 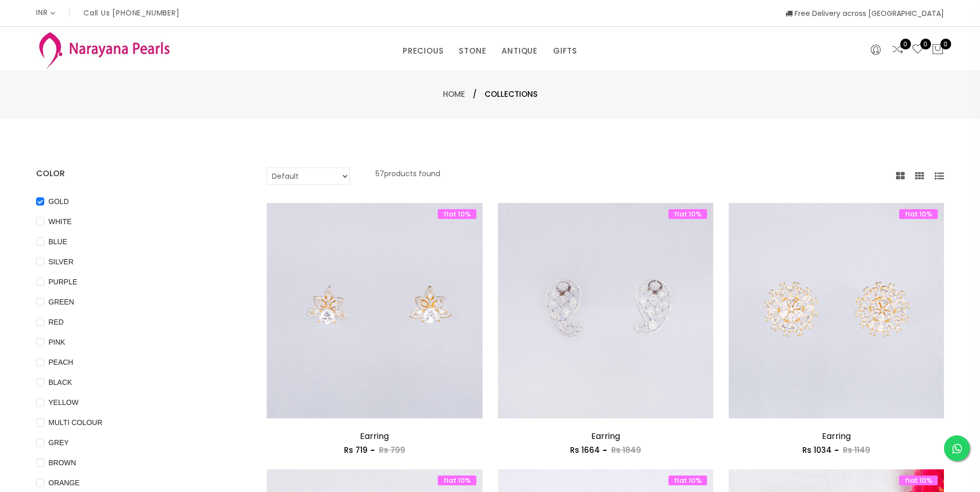 I want to click on span: GREEN, so click(x=61, y=302).